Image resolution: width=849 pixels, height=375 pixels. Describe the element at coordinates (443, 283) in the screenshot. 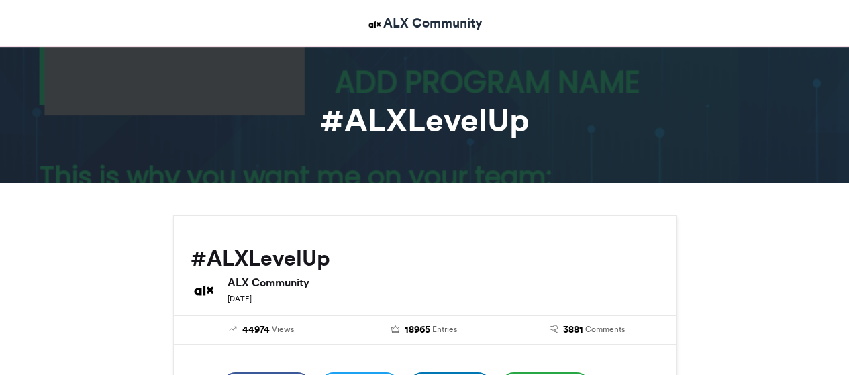

I see `h6: ALX Community` at that location.